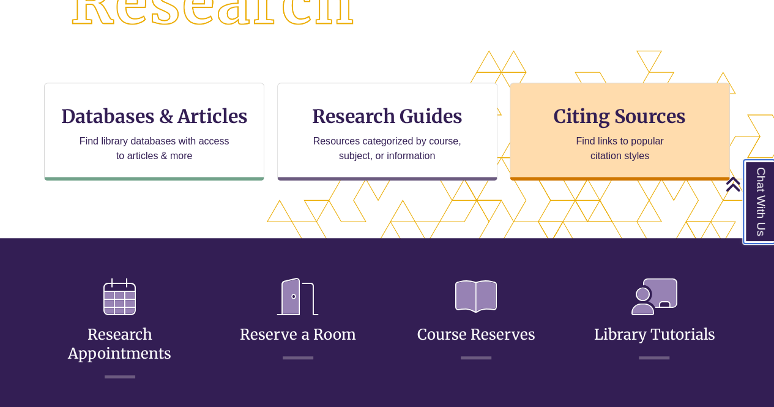 This screenshot has height=407, width=774. What do you see at coordinates (154, 132) in the screenshot?
I see `a: Databases & Articles Find library databases with access to articles & more` at bounding box center [154, 132].